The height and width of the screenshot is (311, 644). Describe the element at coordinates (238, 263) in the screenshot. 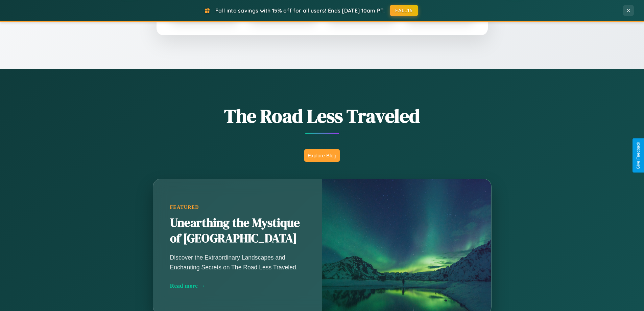

I see `p: Discover the Extraordinary Landscapes and Enchanting Secrets on The Road Less Traveled.` at that location.